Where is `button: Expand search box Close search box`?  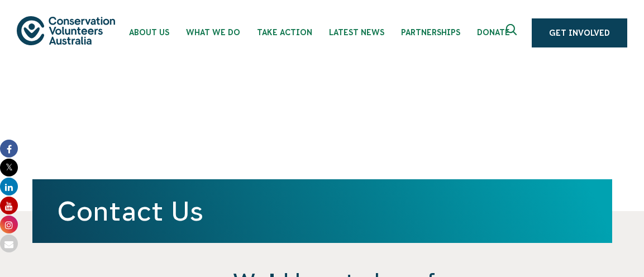
button: Expand search box Close search box is located at coordinates (512, 33).